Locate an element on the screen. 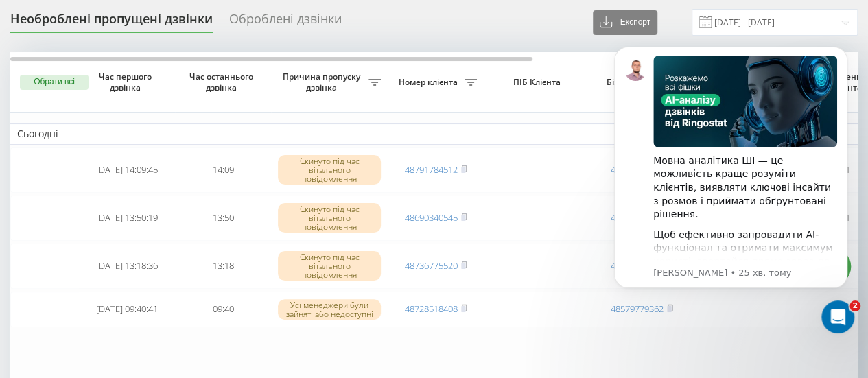 The image size is (868, 378). td: 09:40 is located at coordinates (223, 309).